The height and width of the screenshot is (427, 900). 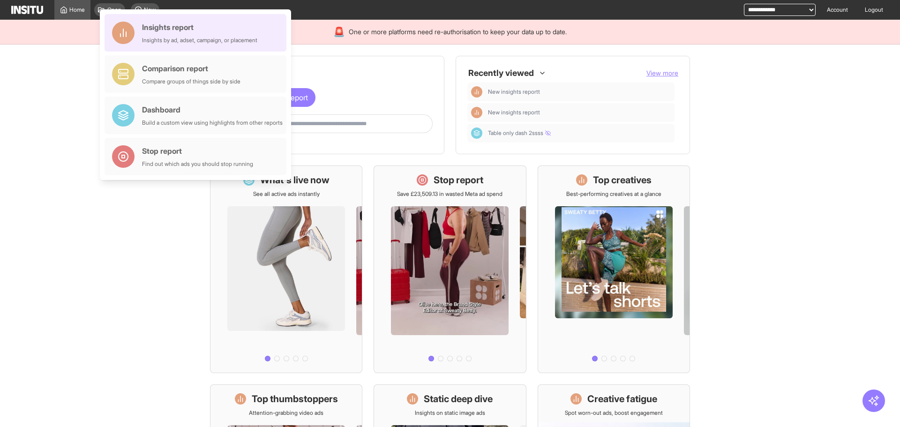 I want to click on span: Open, so click(x=114, y=10).